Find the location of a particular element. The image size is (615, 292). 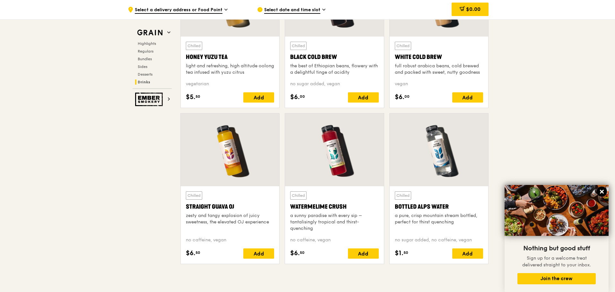

button: Close is located at coordinates (602, 192).